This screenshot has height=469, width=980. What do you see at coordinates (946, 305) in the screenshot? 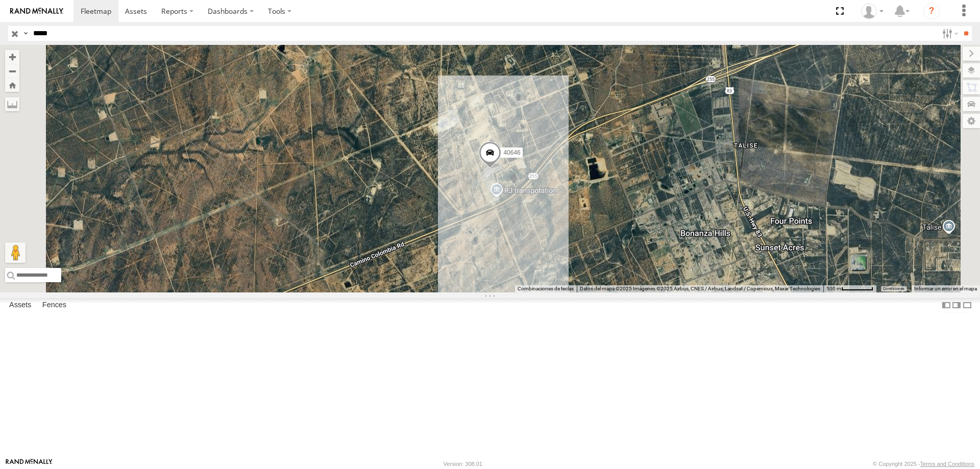
I see `label: Dock Summary Table to the Left` at bounding box center [946, 305].